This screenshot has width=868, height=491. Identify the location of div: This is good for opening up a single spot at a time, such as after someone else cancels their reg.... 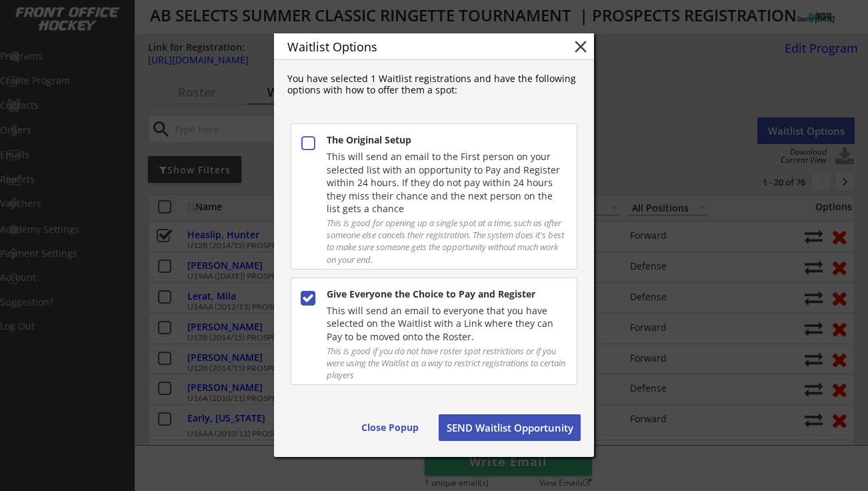
(446, 241).